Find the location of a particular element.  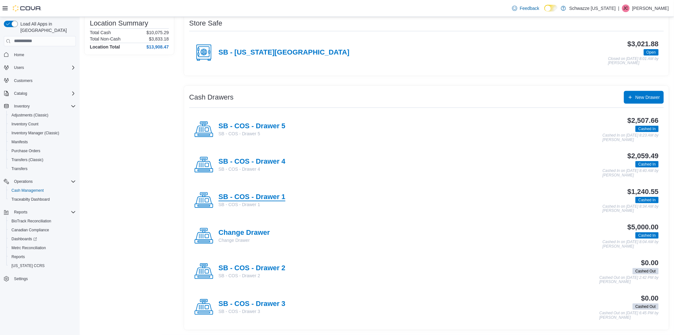

img: Cova is located at coordinates (27, 8).